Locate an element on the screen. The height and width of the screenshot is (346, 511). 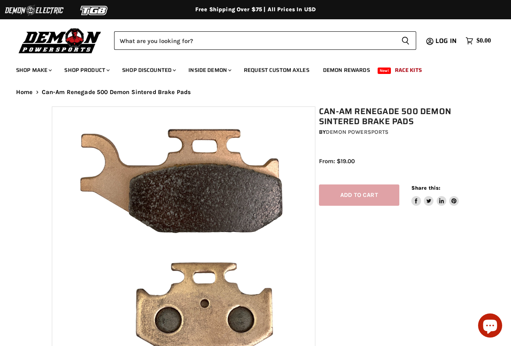
a: Home is located at coordinates (24, 92).